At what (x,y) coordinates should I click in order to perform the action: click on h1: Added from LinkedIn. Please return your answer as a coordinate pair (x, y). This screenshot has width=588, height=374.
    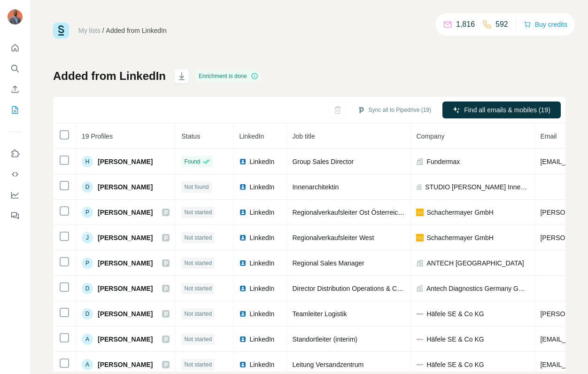
    Looking at the image, I should click on (109, 76).